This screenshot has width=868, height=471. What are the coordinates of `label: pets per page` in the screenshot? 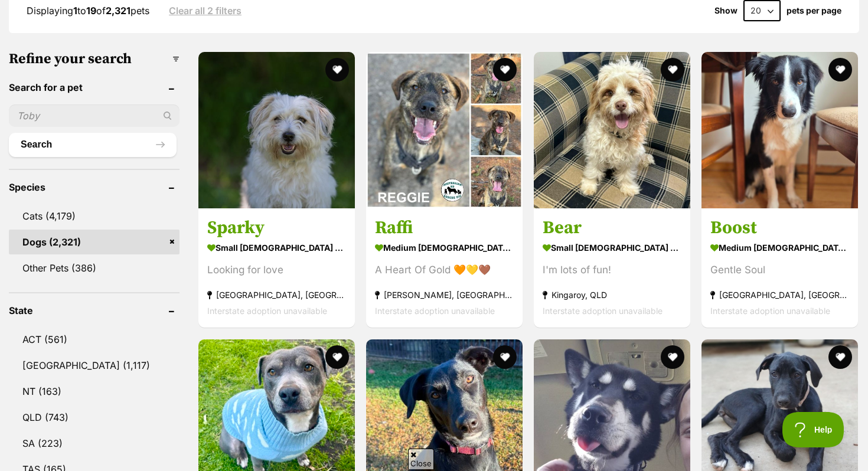 It's located at (813, 11).